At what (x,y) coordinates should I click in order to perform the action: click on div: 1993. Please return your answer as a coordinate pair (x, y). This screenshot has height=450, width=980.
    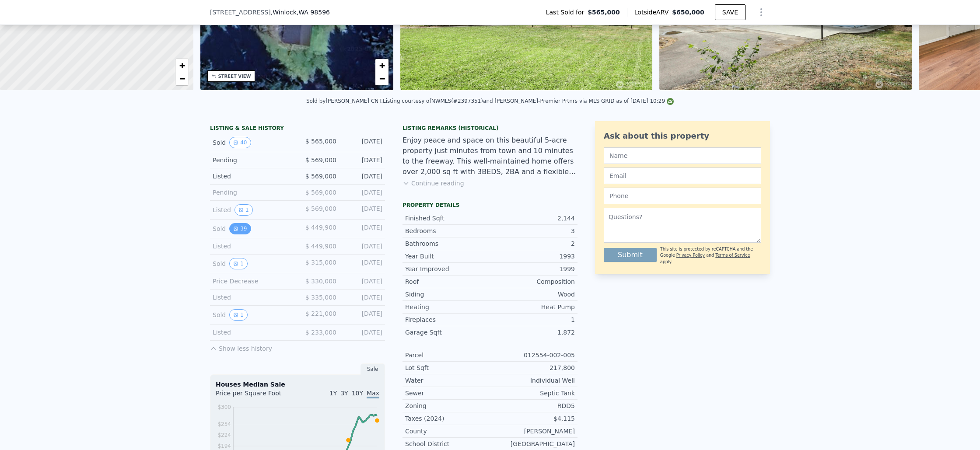
    Looking at the image, I should click on (532, 257).